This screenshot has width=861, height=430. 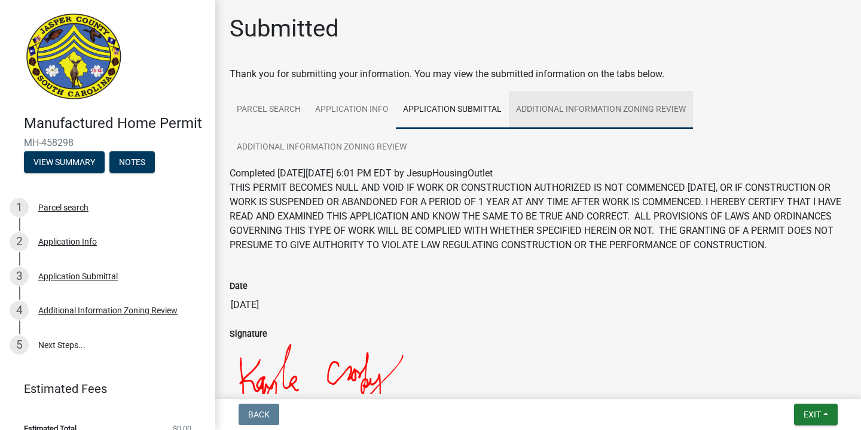 What do you see at coordinates (19, 242) in the screenshot?
I see `div: 2` at bounding box center [19, 242].